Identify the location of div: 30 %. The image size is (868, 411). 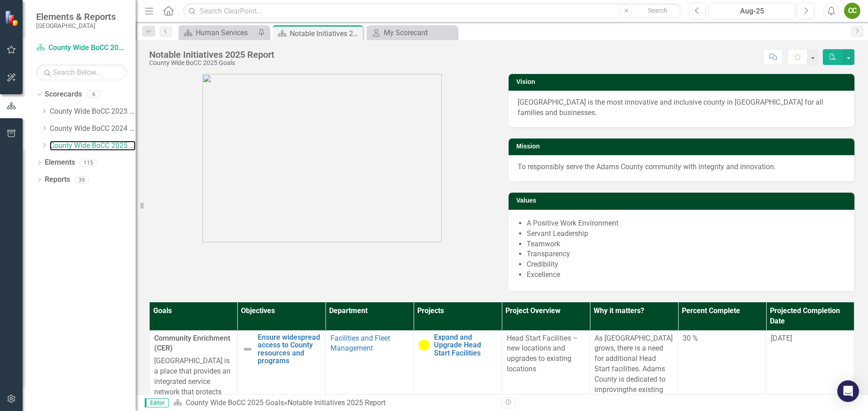
(722, 339).